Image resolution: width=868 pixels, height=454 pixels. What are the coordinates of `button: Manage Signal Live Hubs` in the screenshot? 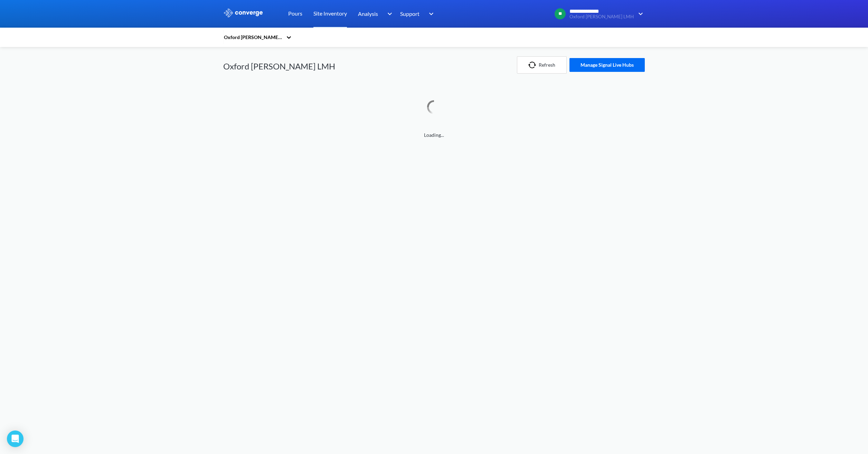 It's located at (607, 65).